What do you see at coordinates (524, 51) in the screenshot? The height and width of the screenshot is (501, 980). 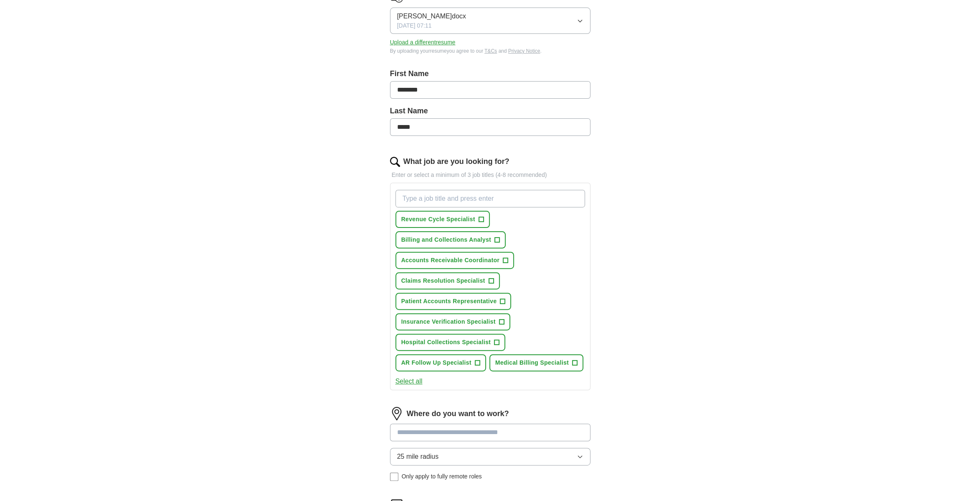 I see `a: Privacy Notice` at bounding box center [524, 51].